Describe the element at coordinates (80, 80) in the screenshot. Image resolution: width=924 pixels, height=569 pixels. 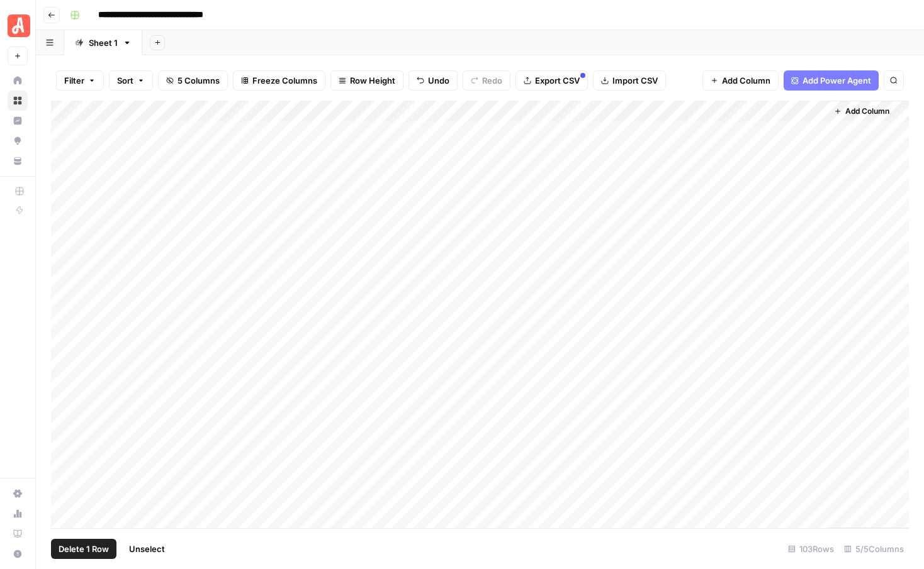
I see `button: Filter` at that location.